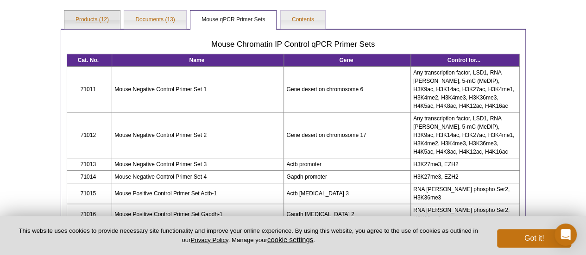  Describe the element at coordinates (198, 135) in the screenshot. I see `td: Mouse Negative Control Primer Set 2` at that location.